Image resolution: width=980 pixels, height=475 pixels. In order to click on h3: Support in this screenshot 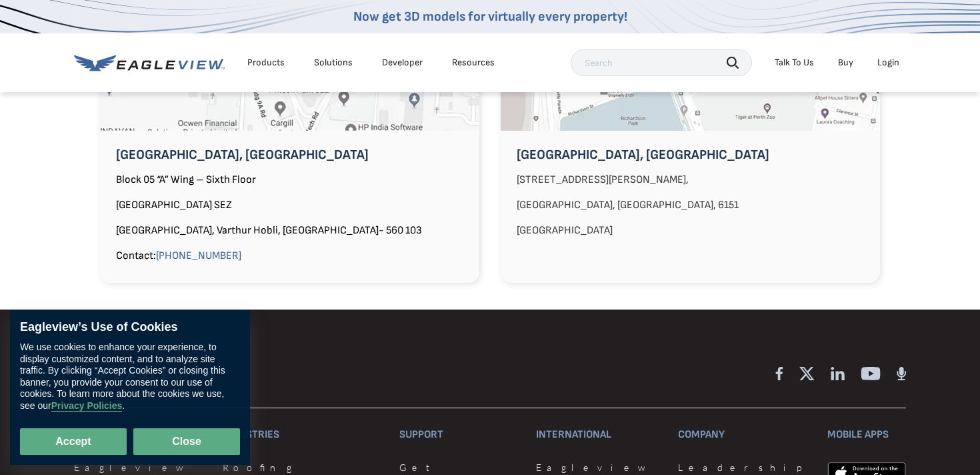, I will do `click(459, 435)`.